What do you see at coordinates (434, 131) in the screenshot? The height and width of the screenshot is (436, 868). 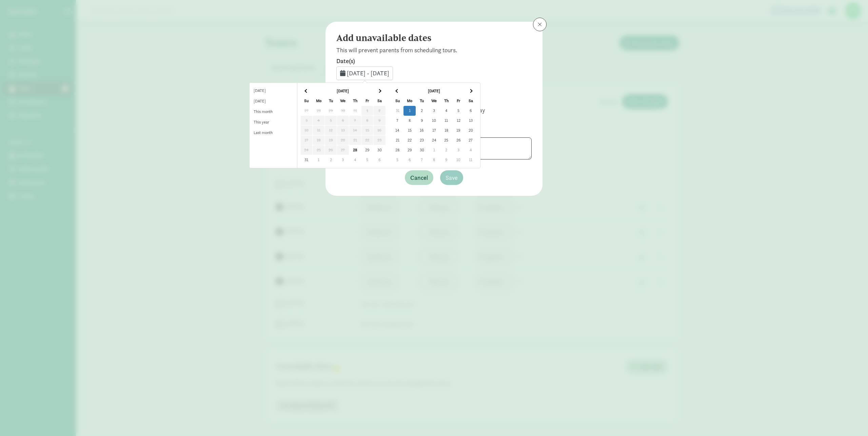 I see `td: 17` at bounding box center [434, 131].